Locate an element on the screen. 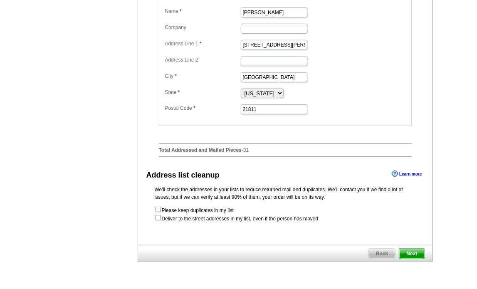  span: Next is located at coordinates (411, 253).